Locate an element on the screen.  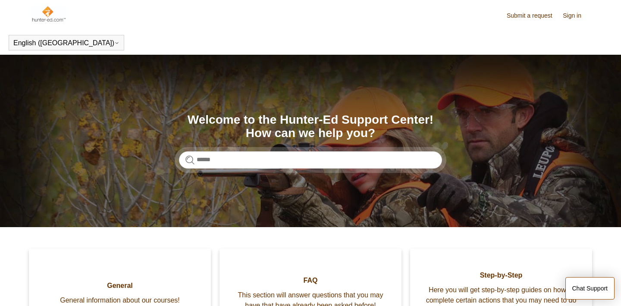
div: Chat Support is located at coordinates (590, 289).